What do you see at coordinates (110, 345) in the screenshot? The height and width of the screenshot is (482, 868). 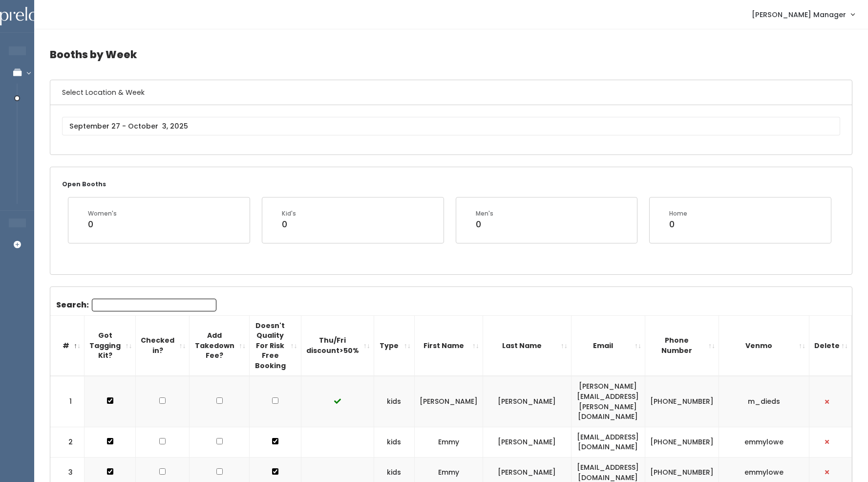 I see `th: Got Tagging Kit?: activate to sort column ascending` at bounding box center [110, 345].